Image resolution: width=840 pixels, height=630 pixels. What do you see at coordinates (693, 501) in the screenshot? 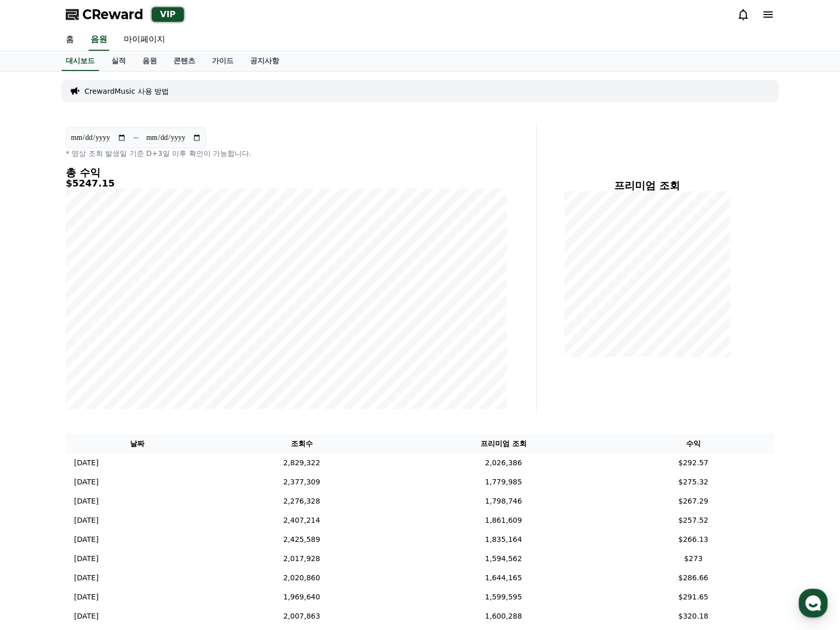
I see `td: $267.29` at bounding box center [693, 501].